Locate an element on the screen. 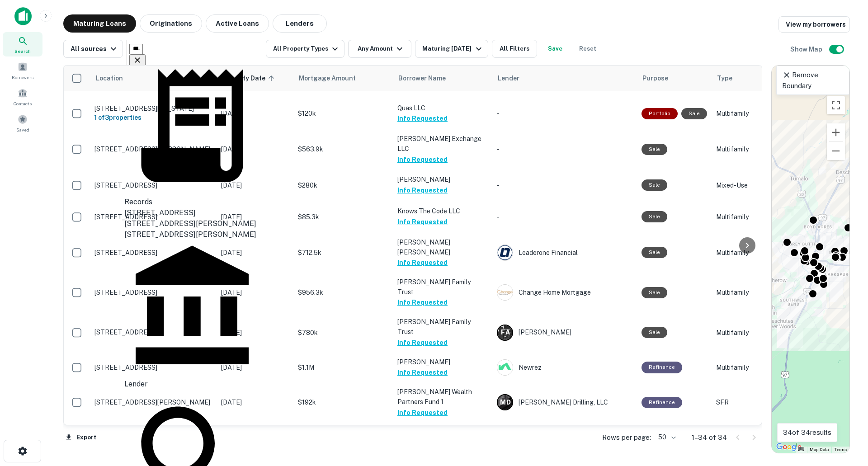 The image size is (868, 466). th: Lender is located at coordinates (565, 78).